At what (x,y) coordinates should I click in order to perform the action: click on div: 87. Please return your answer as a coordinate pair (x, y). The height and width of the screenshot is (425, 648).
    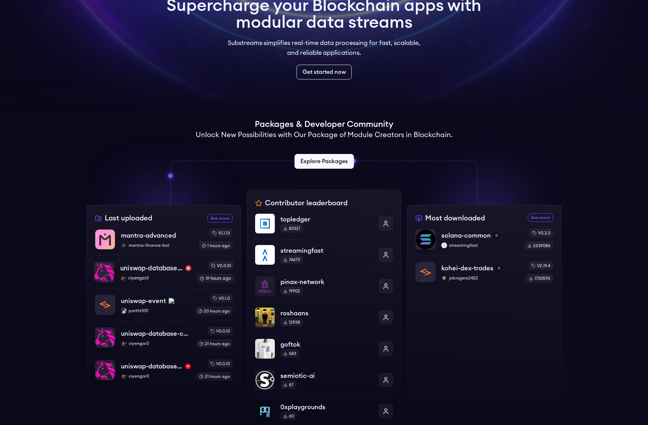
    Looking at the image, I should click on (288, 385).